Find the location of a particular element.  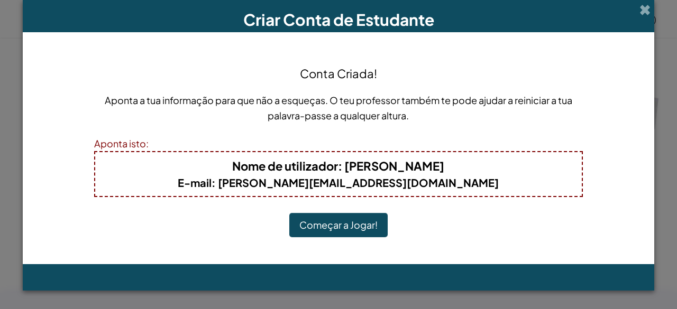

button: Começar a Jogar! is located at coordinates (338, 225).